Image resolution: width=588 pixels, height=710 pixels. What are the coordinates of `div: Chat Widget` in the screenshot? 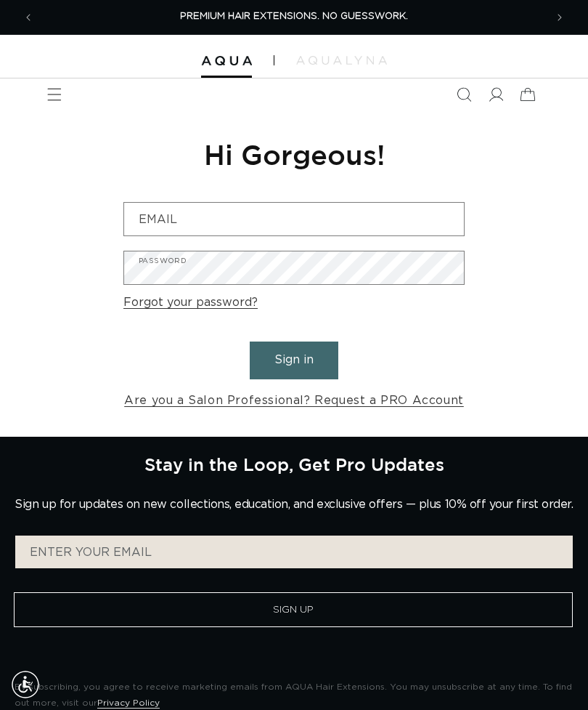 It's located at (551, 675).